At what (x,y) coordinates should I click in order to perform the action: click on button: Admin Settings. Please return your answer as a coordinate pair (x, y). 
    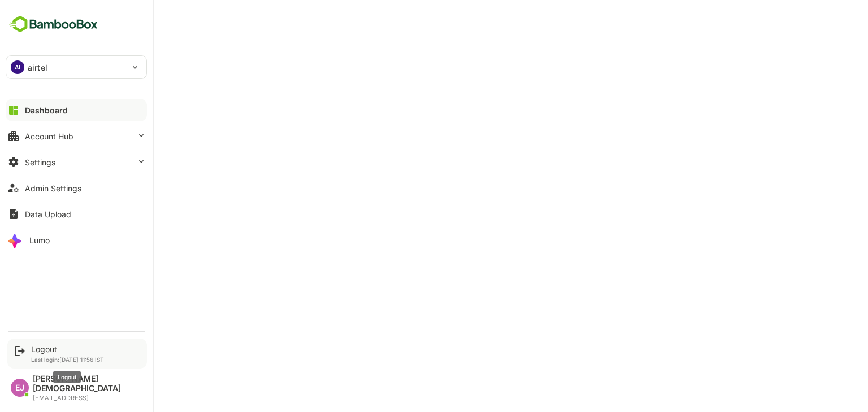
    Looking at the image, I should click on (77, 188).